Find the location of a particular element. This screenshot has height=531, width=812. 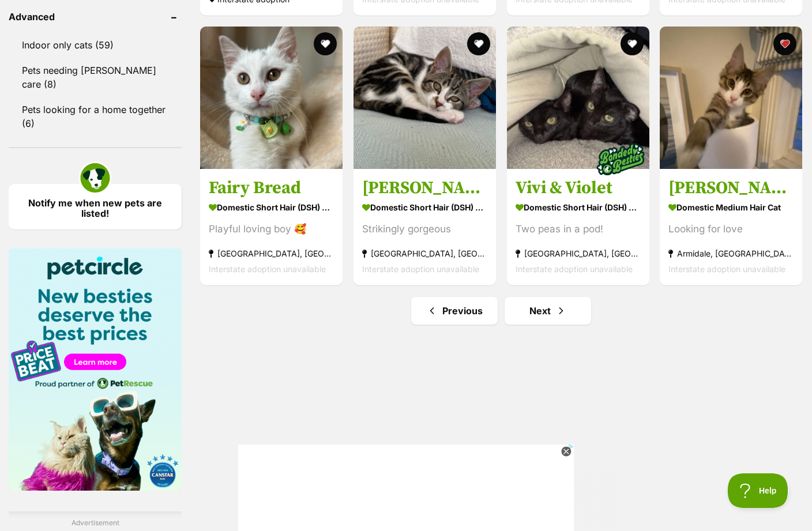

img: Pet Circle promo banner is located at coordinates (95, 369).